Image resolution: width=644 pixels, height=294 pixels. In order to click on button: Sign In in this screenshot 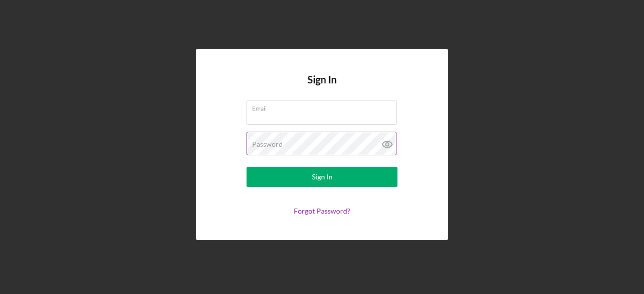, I will do `click(322, 177)`.